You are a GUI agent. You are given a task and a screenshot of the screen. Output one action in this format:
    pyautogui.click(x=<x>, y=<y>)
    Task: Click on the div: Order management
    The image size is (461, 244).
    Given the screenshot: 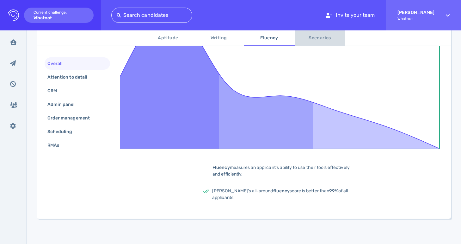 What is the action you would take?
    pyautogui.click(x=72, y=118)
    